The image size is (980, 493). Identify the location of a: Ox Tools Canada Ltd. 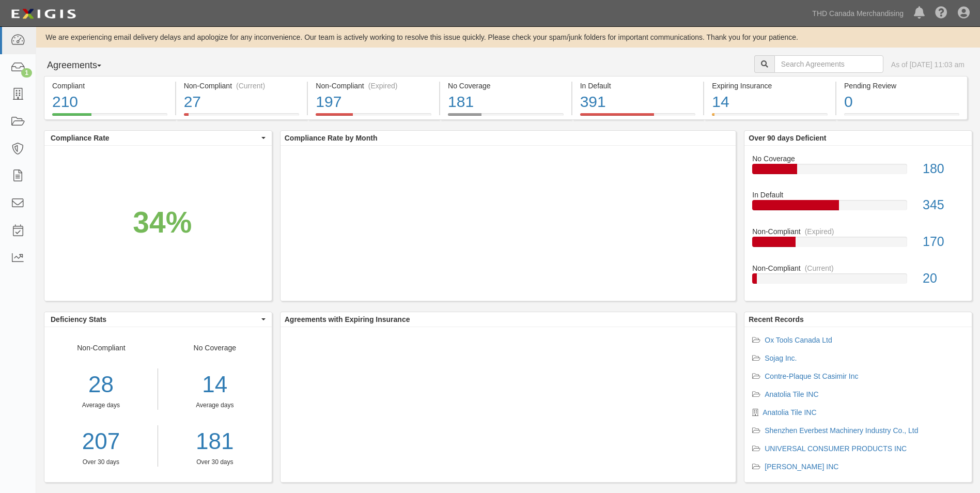
(799, 340).